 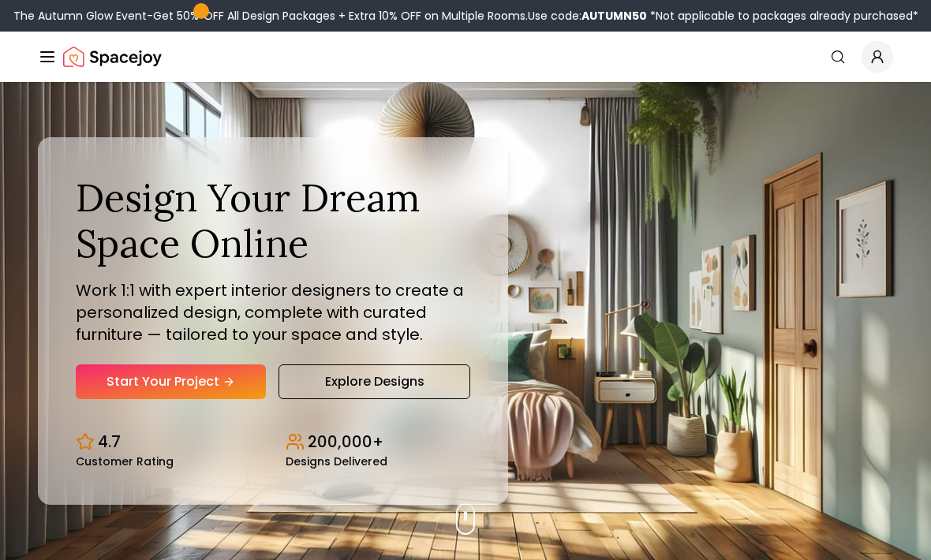 What do you see at coordinates (782, 16) in the screenshot?
I see `span: *Not applicable to packages already purchased*` at bounding box center [782, 16].